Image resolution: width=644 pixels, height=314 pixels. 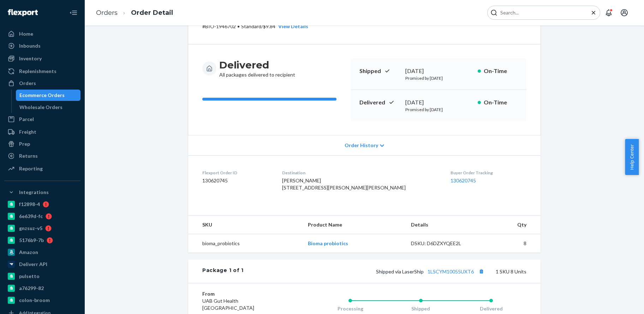 I want to click on div: Freight, so click(x=27, y=132).